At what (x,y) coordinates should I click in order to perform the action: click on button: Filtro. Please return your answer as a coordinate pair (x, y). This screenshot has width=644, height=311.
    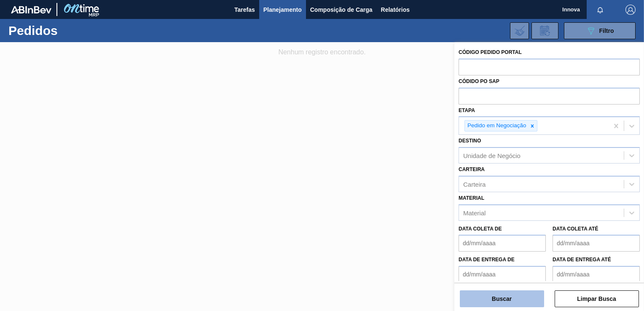
    Looking at the image, I should click on (600, 31).